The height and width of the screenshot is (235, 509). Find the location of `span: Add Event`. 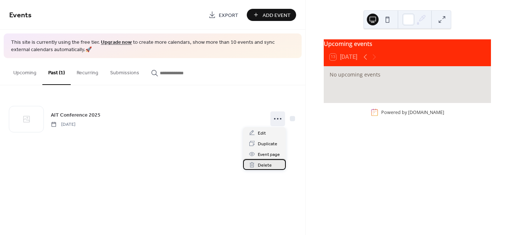

span: Add Event is located at coordinates (277, 15).